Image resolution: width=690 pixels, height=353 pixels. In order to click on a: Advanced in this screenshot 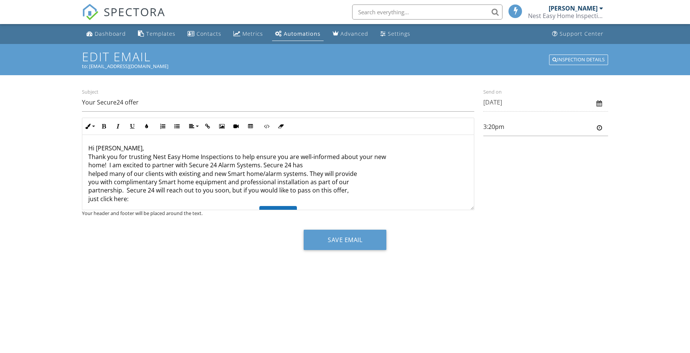, I will do `click(350, 34)`.